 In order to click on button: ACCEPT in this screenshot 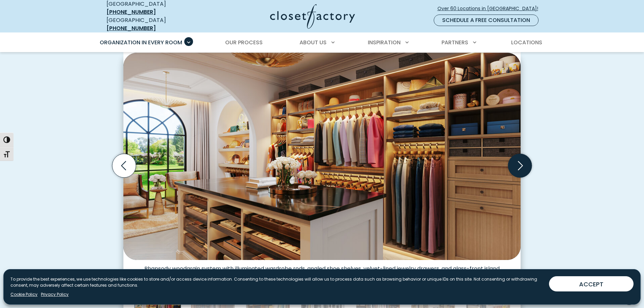, I will do `click(591, 284)`.